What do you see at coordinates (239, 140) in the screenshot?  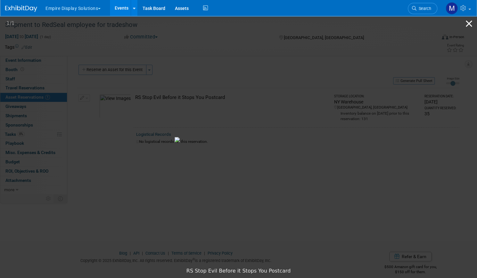 I see `img: RS Stop Evil Before it Stops You Postcard` at bounding box center [239, 140].